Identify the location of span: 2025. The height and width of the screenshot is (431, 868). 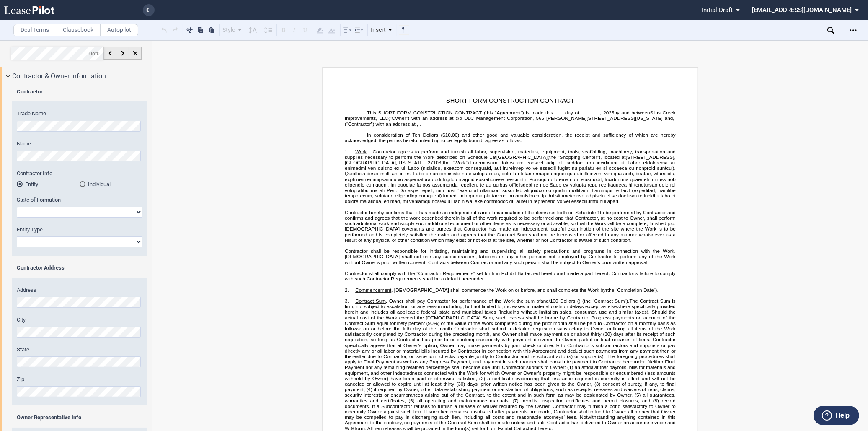
(609, 112).